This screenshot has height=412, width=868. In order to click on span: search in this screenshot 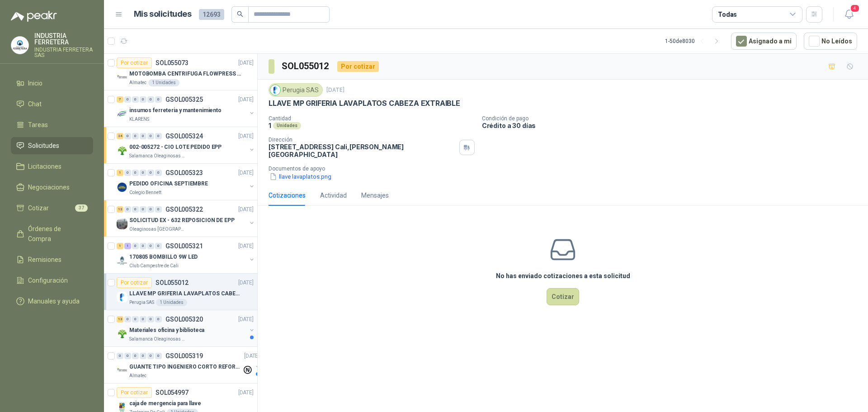, I will do `click(240, 14)`.